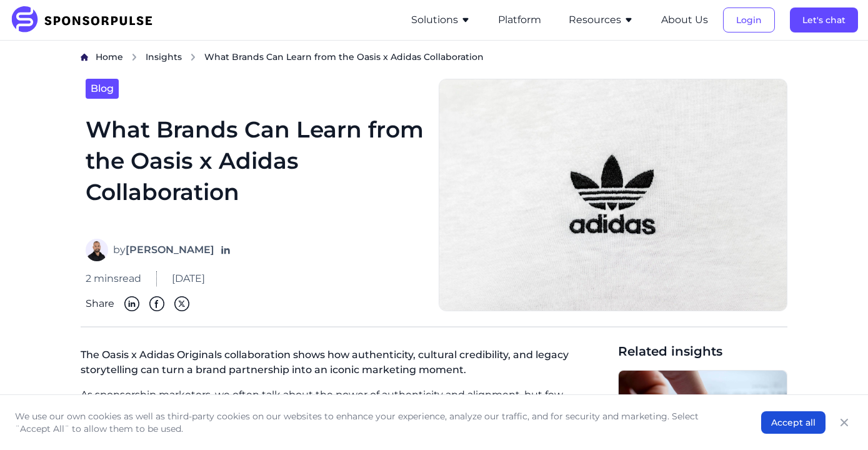 The image size is (868, 450). I want to click on button: Platform, so click(519, 20).